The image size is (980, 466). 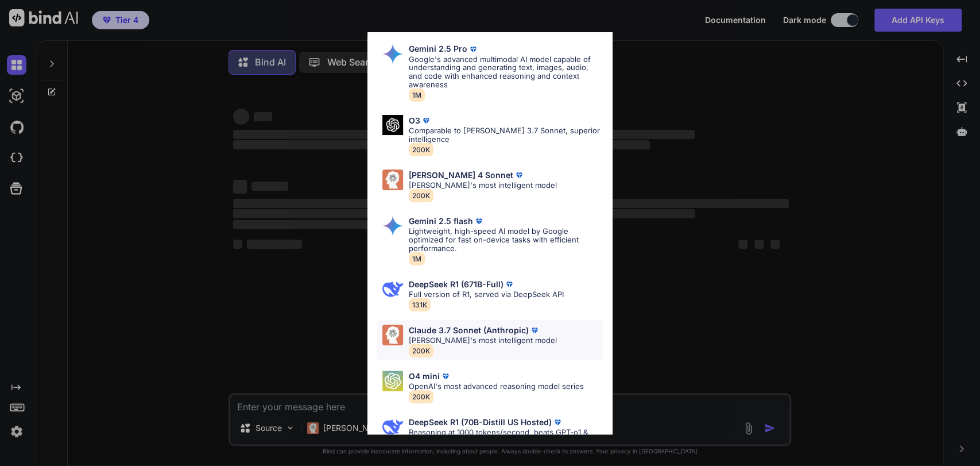 I want to click on p: Claude 3.7 Sonnet (Anthropic), so click(x=469, y=330).